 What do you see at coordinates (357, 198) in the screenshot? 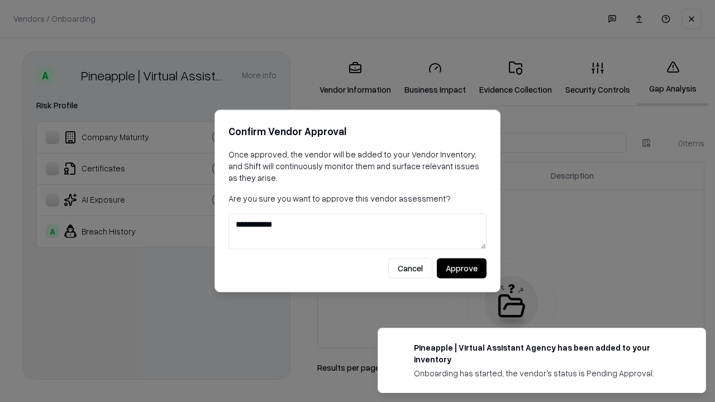
I see `p: Are you sure you want to approve this vendor assessment?` at bounding box center [357, 198].